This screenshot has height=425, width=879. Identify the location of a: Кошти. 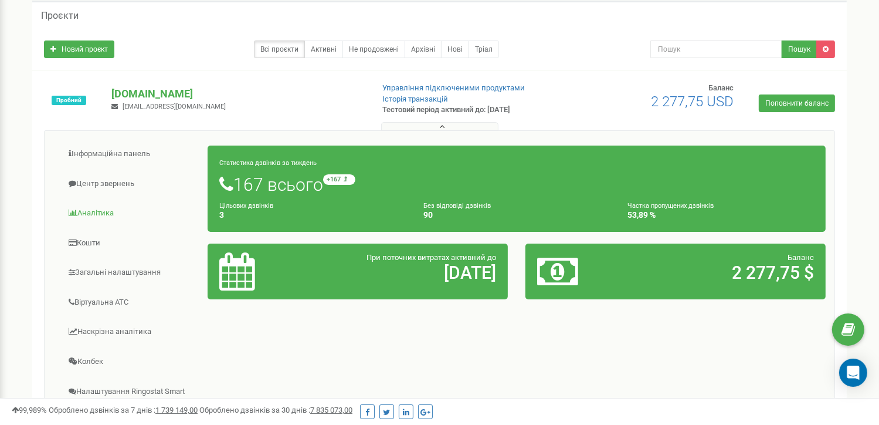
(131, 243).